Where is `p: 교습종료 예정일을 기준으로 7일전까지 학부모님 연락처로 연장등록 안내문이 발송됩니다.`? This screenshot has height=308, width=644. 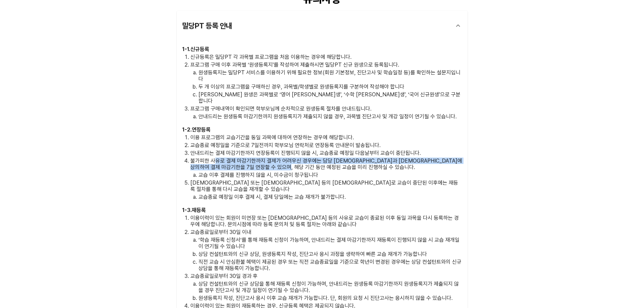
p: 교습종료 예정일을 기준으로 7일전까지 학부모님 연락처로 연장등록 안내문이 발송됩니다. is located at coordinates (326, 145).